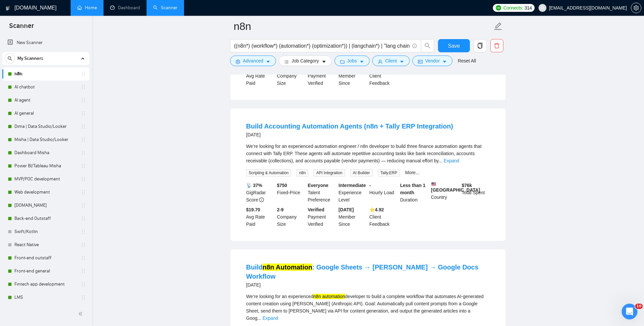 The width and height of the screenshot is (644, 326). I want to click on span: Jobs, so click(353, 61).